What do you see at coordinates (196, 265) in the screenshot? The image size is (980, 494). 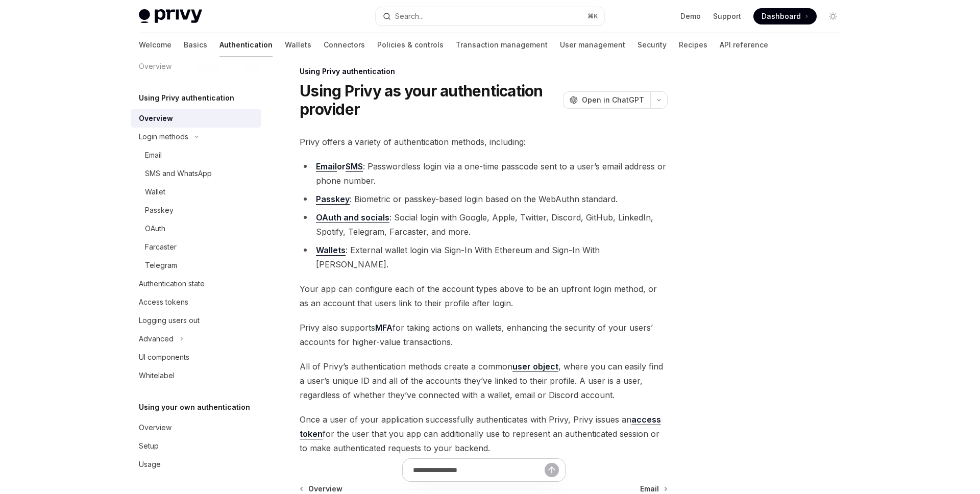 I see `a: Telegram` at bounding box center [196, 265].